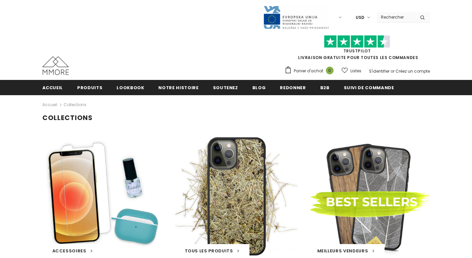 This screenshot has height=258, width=472. Describe the element at coordinates (356, 71) in the screenshot. I see `span: Listes` at that location.